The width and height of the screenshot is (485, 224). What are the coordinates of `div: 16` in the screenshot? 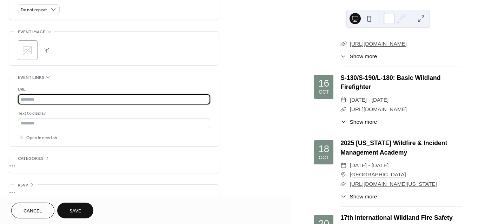 It's located at (323, 83).